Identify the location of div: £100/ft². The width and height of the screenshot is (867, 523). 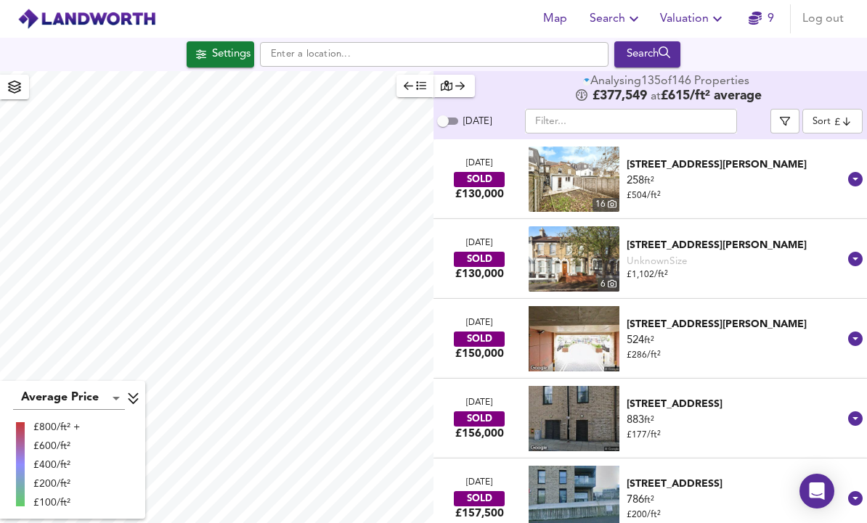
(57, 503).